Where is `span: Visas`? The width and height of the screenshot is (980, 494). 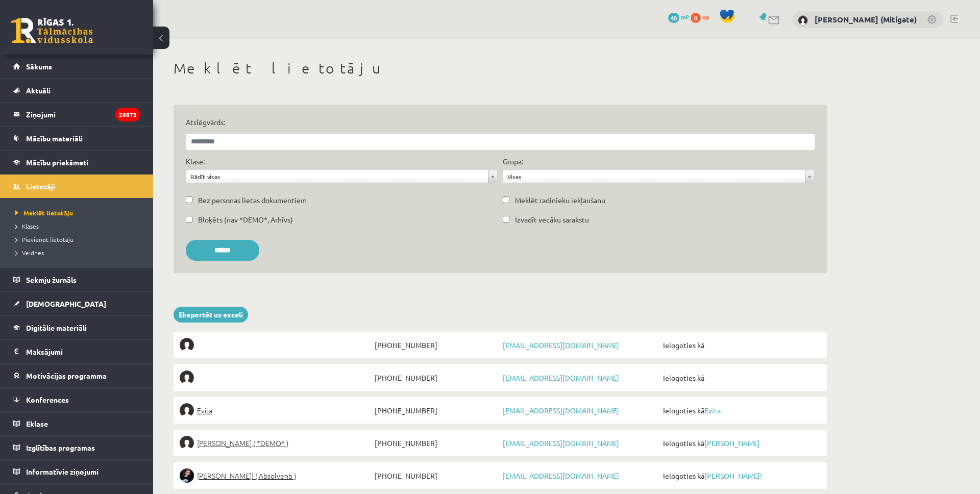 span: Visas is located at coordinates (653, 177).